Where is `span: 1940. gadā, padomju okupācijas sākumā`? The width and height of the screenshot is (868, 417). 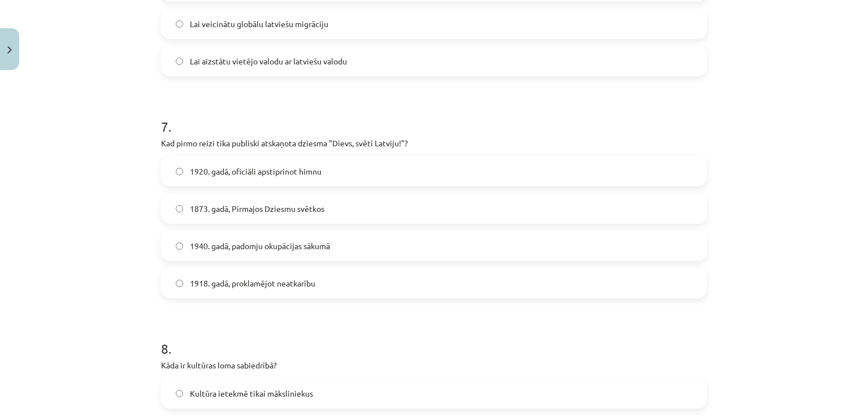 span: 1940. gadā, padomju okupācijas sākumā is located at coordinates (260, 246).